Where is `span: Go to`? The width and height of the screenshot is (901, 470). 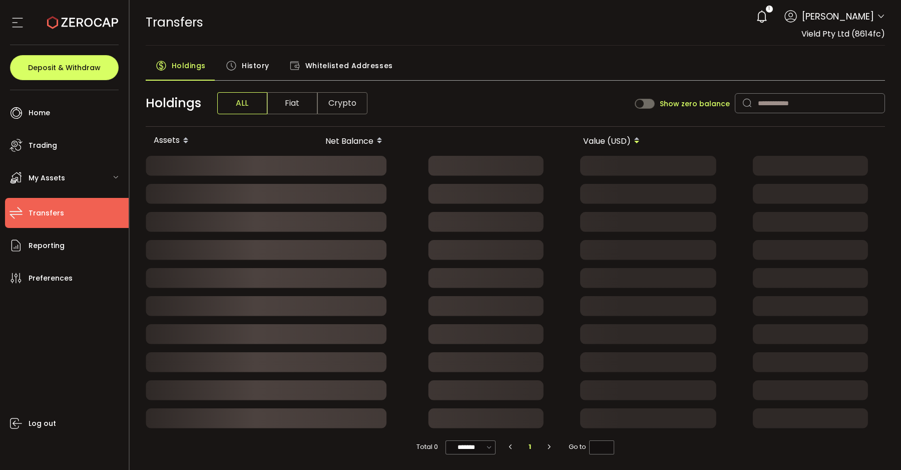 span: Go to is located at coordinates (591, 447).